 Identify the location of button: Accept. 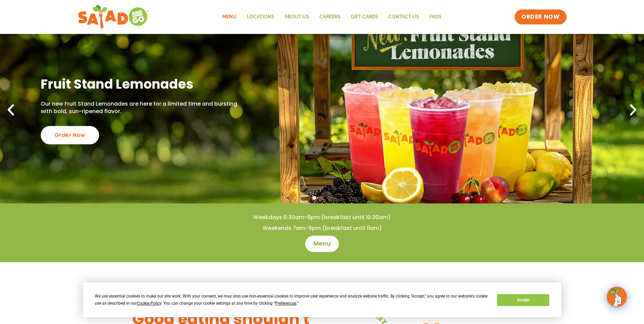
(523, 300).